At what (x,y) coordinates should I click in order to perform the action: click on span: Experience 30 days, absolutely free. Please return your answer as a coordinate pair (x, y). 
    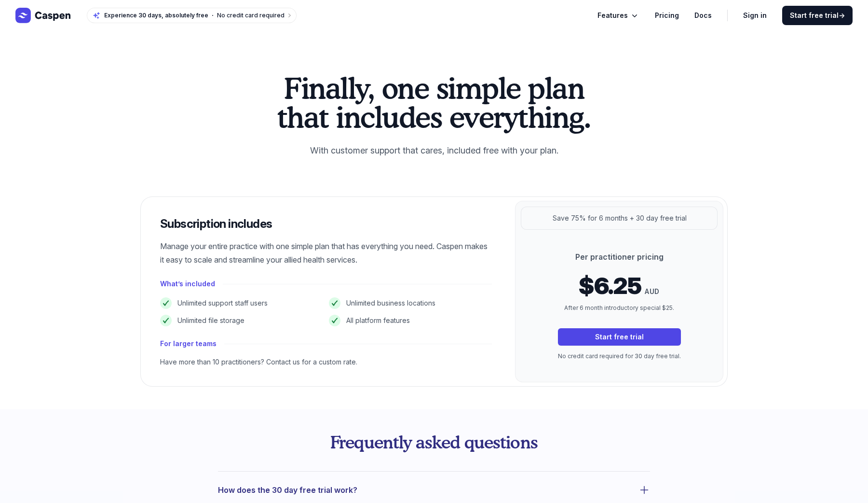
    Looking at the image, I should click on (156, 15).